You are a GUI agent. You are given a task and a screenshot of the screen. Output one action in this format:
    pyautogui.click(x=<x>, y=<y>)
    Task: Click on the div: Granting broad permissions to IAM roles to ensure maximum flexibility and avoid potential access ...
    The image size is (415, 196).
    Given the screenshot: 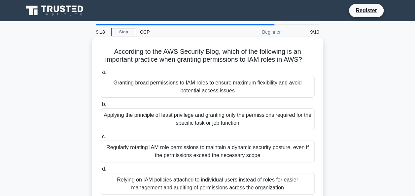 What is the action you would take?
    pyautogui.click(x=207, y=87)
    